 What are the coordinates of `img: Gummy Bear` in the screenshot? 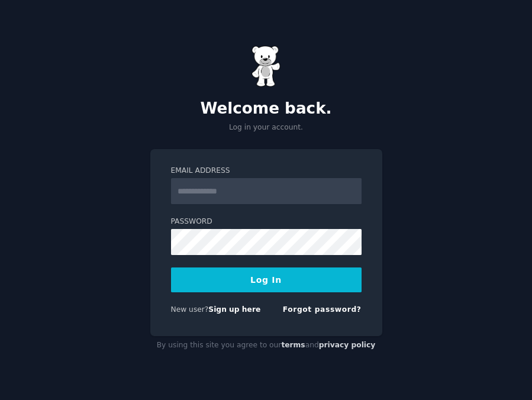 It's located at (266, 66).